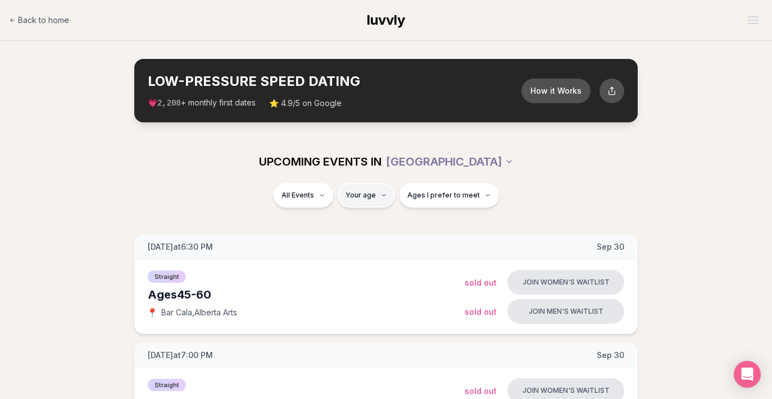  What do you see at coordinates (566, 312) in the screenshot?
I see `button: Join men's waitlist` at bounding box center [566, 312].